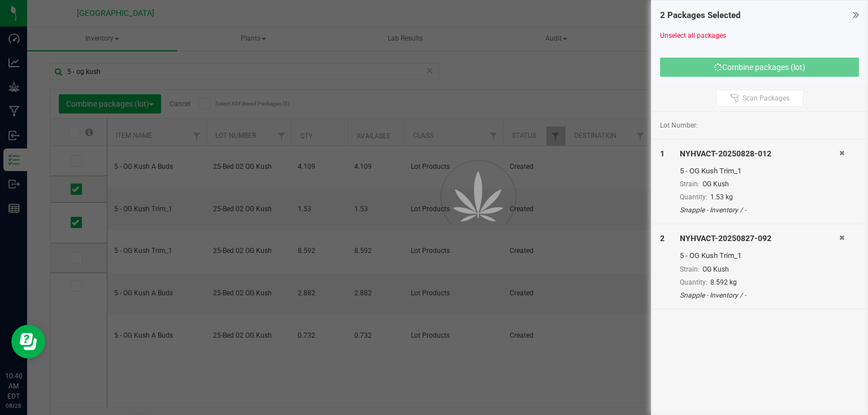  Describe the element at coordinates (766, 98) in the screenshot. I see `span: Scan Packages` at that location.